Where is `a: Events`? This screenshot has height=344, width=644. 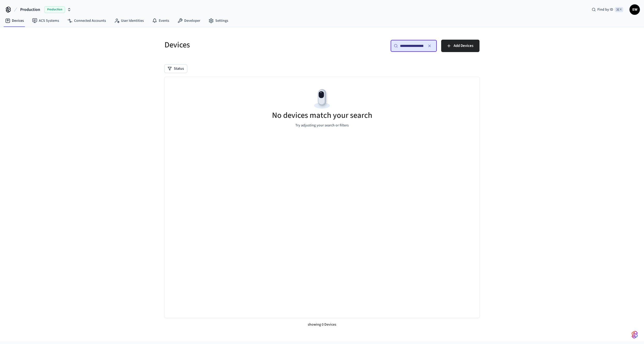 a: Events is located at coordinates (161, 21).